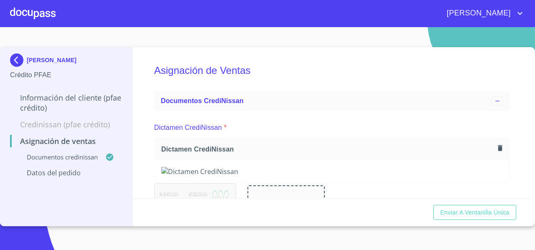 This screenshot has height=250, width=535. I want to click on button: account of current user, so click(483, 13).